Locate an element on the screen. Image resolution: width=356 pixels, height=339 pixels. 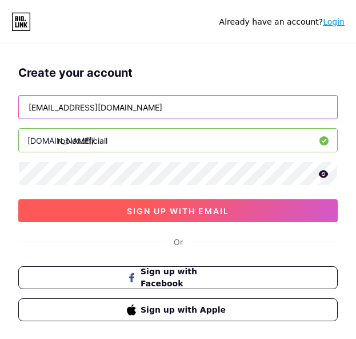
a: Sign up with Facebook is located at coordinates (178, 277).